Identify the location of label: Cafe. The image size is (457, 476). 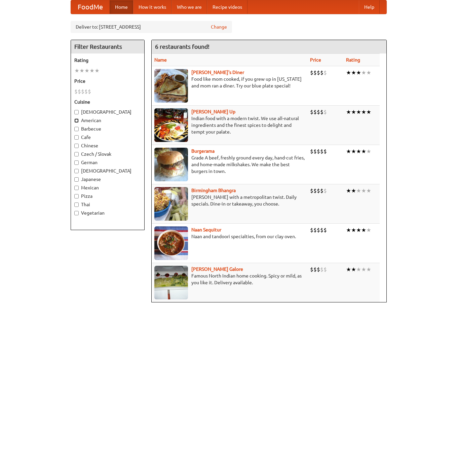
(108, 137).